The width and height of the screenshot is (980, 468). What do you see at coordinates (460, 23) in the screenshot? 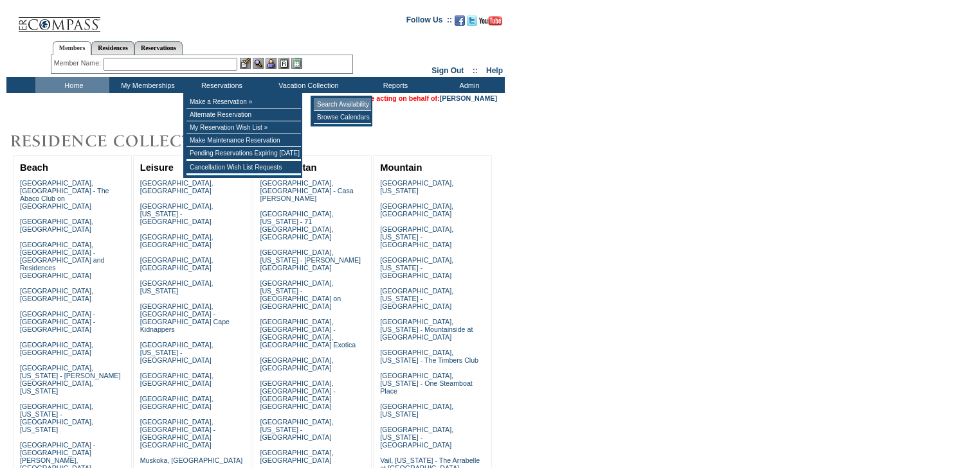
I see `a: Become our fan on Facebook` at bounding box center [460, 23].